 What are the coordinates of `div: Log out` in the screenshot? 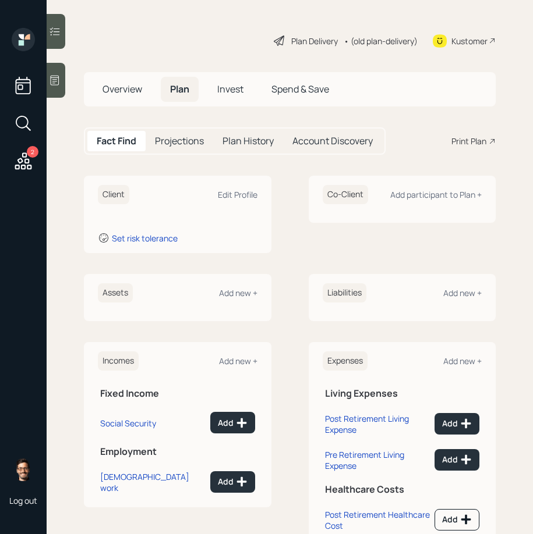 It's located at (23, 501).